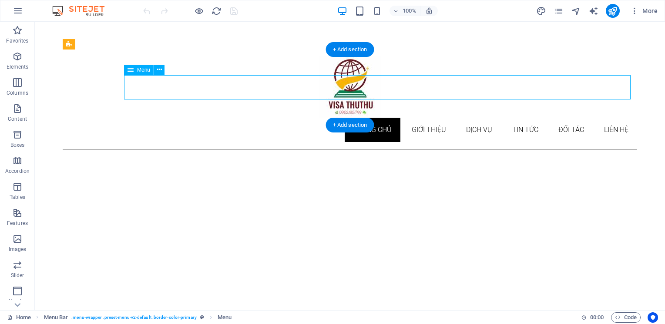 The height and width of the screenshot is (324, 665). I want to click on p: Elements, so click(17, 67).